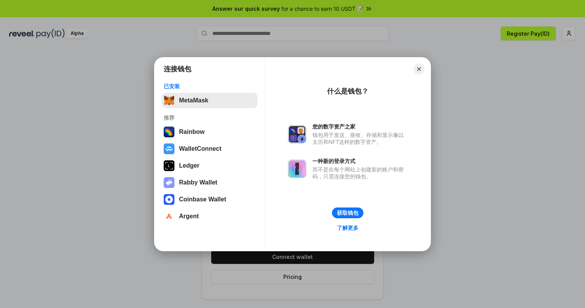  Describe the element at coordinates (209, 132) in the screenshot. I see `button: Rainbow` at that location.